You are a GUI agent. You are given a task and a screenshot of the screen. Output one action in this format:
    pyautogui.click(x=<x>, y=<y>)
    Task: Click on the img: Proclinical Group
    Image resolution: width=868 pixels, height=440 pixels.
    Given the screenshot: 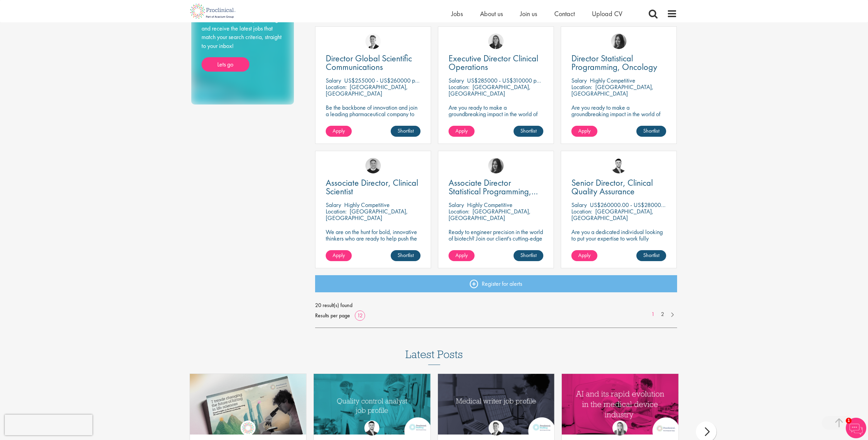 What is the action you would take?
    pyautogui.click(x=248, y=427)
    